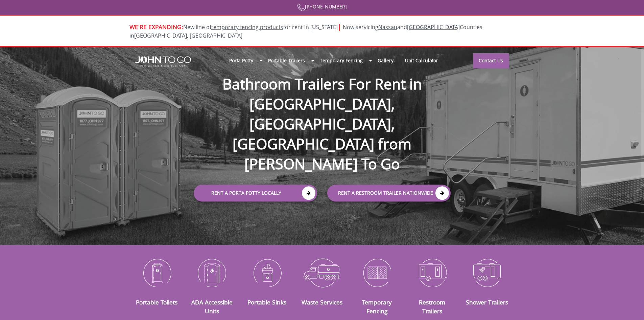 This screenshot has height=320, width=644. Describe the element at coordinates (389, 193) in the screenshot. I see `a: rent a RESTROOM TRAILER Nationwide` at that location.